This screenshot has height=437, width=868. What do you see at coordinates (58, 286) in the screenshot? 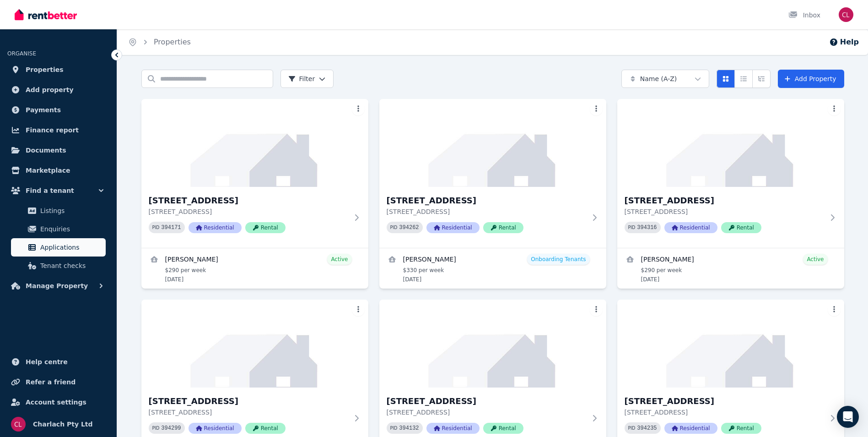
I see `button: Manage Property` at bounding box center [58, 286].